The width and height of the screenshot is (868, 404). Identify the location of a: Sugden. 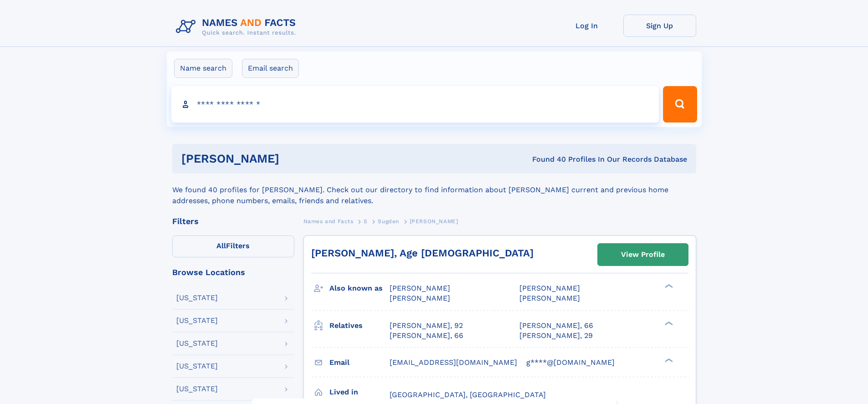
(388, 220).